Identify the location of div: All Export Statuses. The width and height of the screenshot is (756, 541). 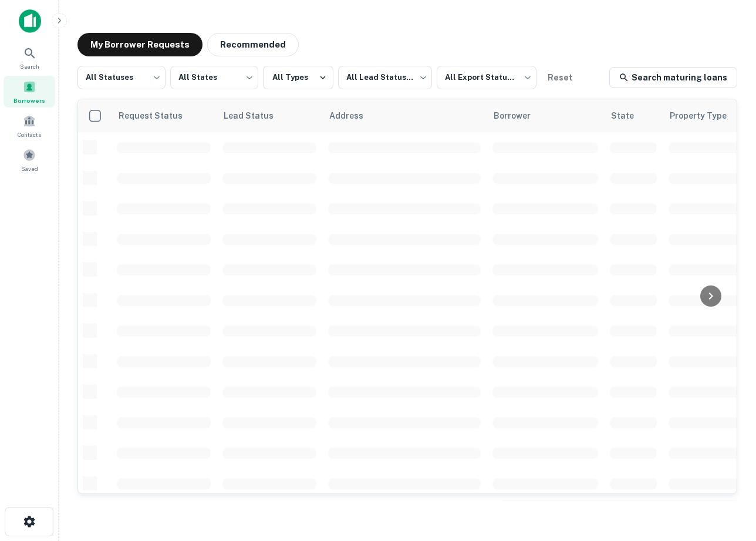
(486, 78).